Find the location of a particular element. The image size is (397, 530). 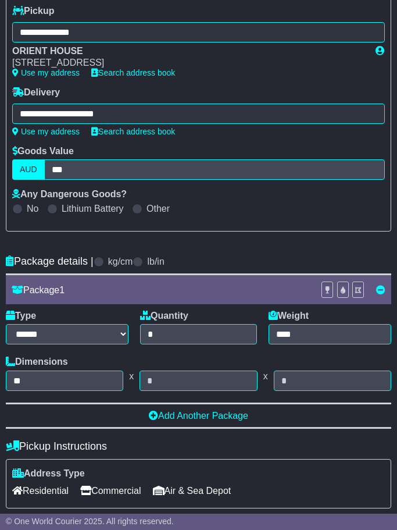

label: Any Dangerous Goods? is located at coordinates (69, 194).